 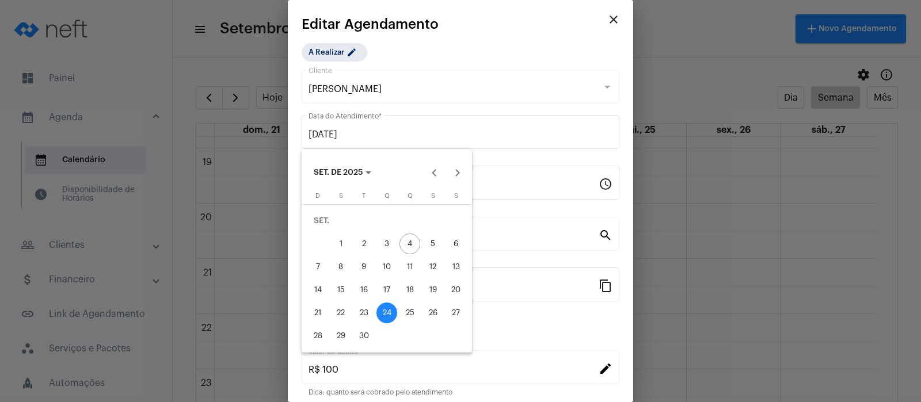 What do you see at coordinates (387, 267) in the screenshot?
I see `div: 10` at bounding box center [387, 267].